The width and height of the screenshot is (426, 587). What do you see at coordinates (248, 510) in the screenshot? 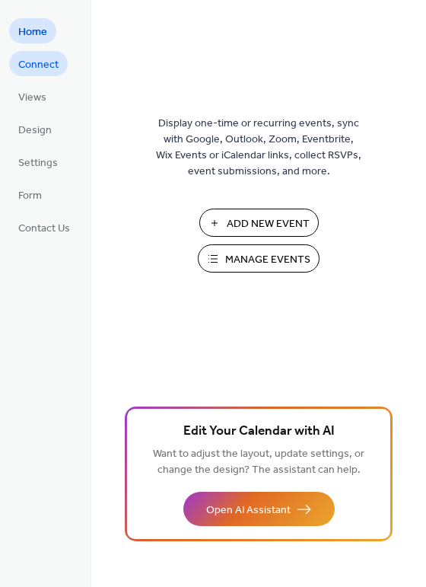
I see `span: Open AI Assistant` at bounding box center [248, 510].